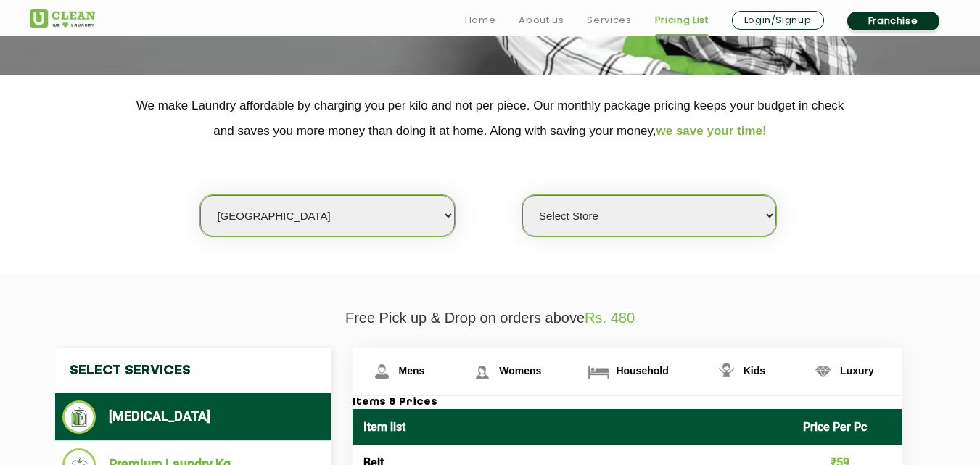 Image resolution: width=980 pixels, height=465 pixels. What do you see at coordinates (754, 371) in the screenshot?
I see `span: Kids` at bounding box center [754, 371].